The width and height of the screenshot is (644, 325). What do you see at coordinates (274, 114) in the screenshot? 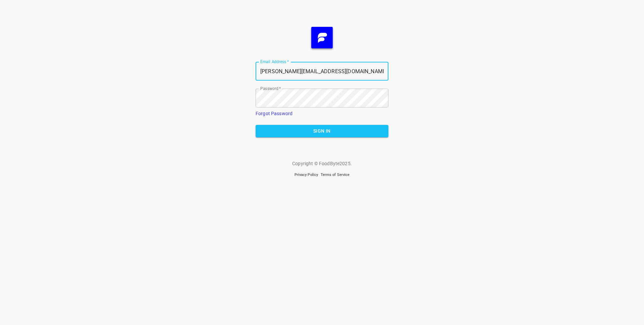
I see `a: Forgot Password` at bounding box center [274, 114].